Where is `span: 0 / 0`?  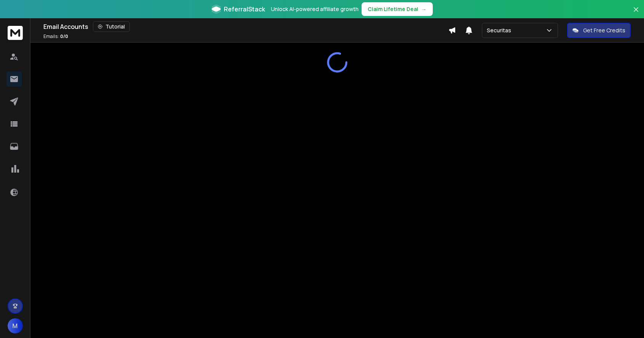 span: 0 / 0 is located at coordinates (64, 36).